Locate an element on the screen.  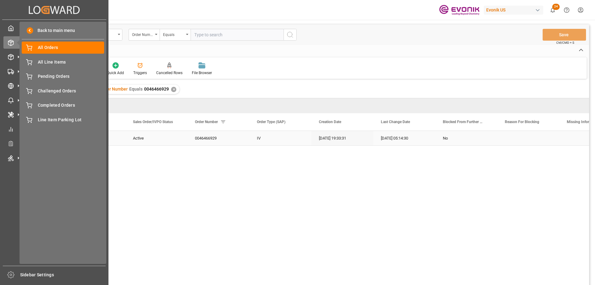
a: Transport Planner is located at coordinates (54, 143).